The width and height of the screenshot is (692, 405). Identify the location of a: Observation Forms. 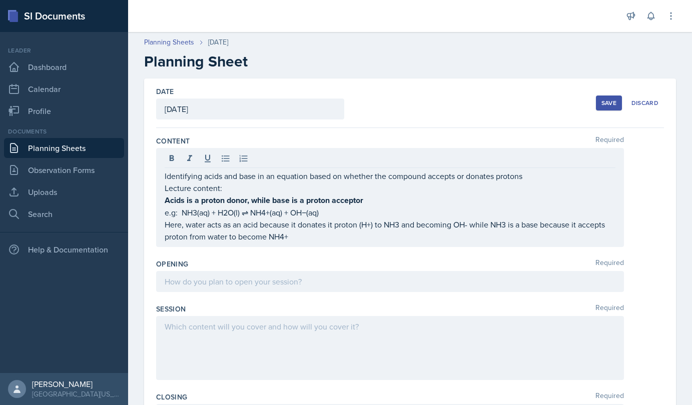
(64, 170).